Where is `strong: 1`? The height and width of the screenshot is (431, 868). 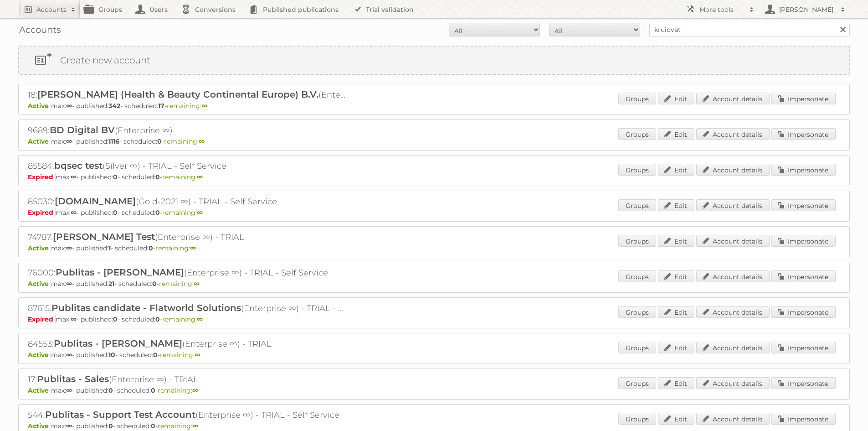 strong: 1 is located at coordinates (109, 248).